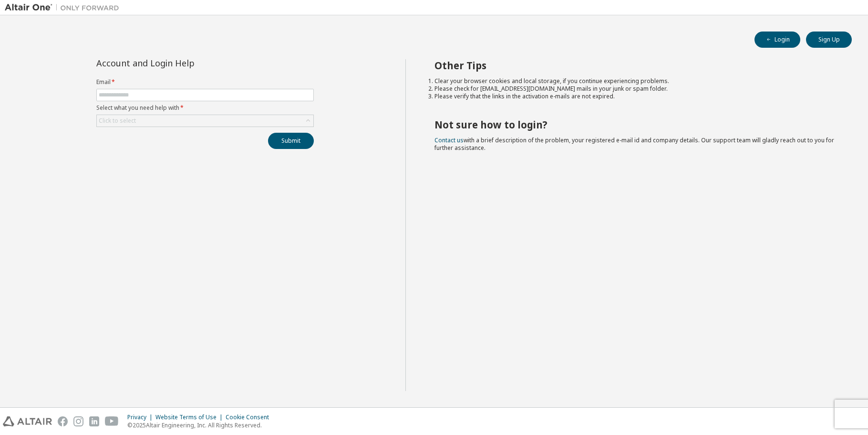  I want to click on img: linkedin.svg, so click(94, 421).